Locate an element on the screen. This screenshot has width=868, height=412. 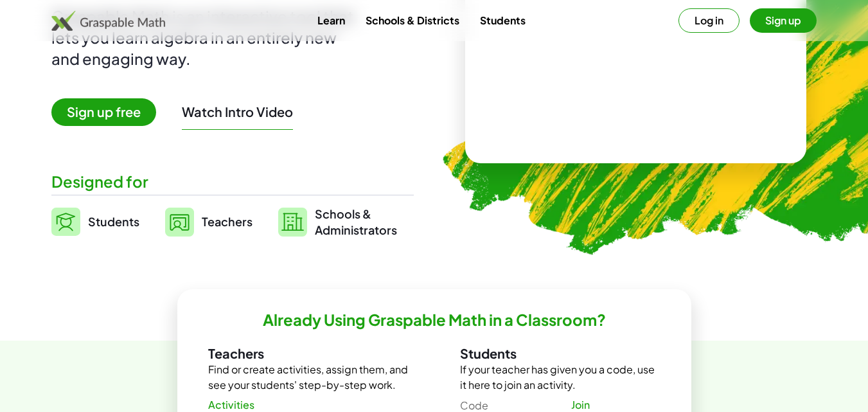
div: Designed for is located at coordinates (233, 181).